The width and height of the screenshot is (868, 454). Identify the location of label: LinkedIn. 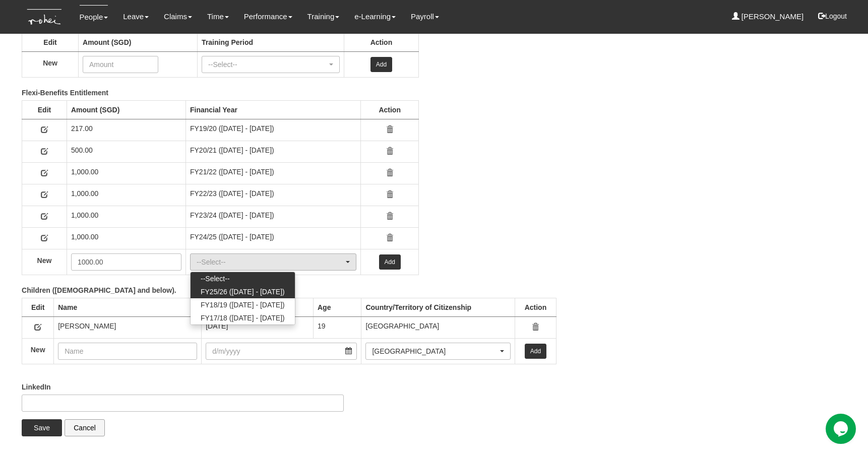
(37, 387).